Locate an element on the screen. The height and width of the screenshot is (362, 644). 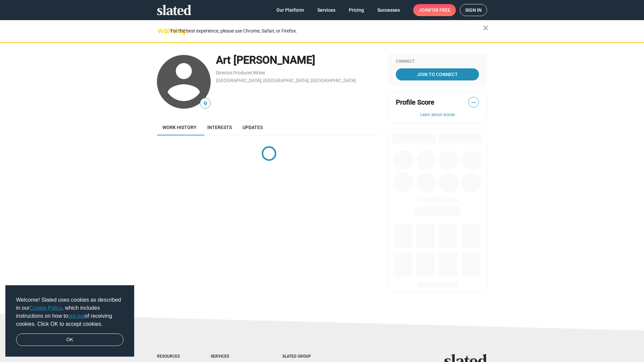
span: Services is located at coordinates (326, 10).